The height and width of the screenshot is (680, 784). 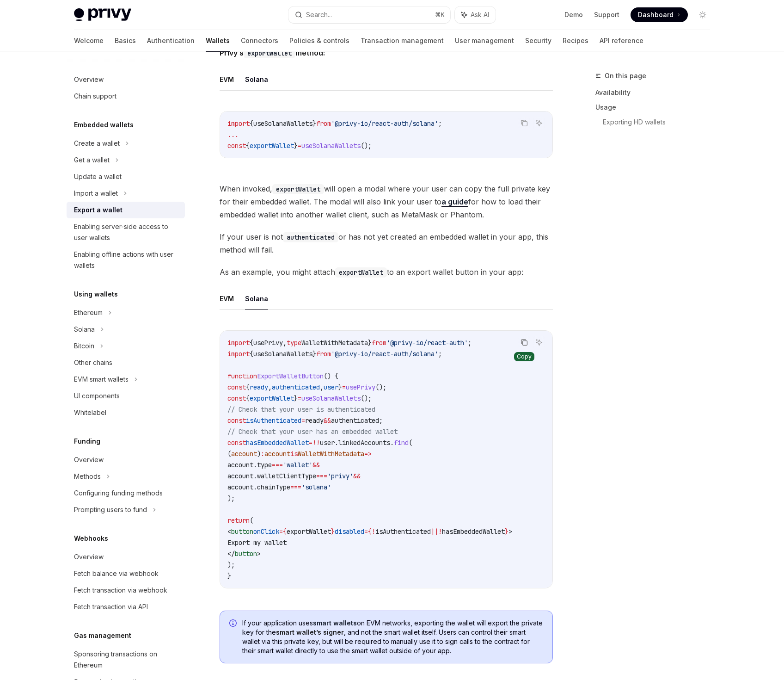 I want to click on button: Toggle dark mode, so click(x=703, y=15).